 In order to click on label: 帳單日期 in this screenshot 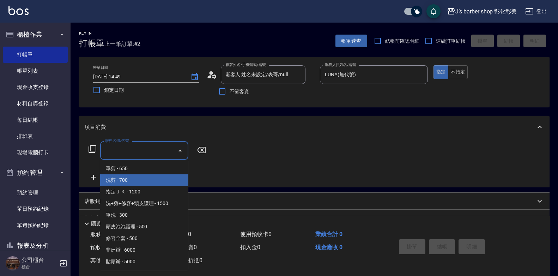, I will do `click(100, 67)`.